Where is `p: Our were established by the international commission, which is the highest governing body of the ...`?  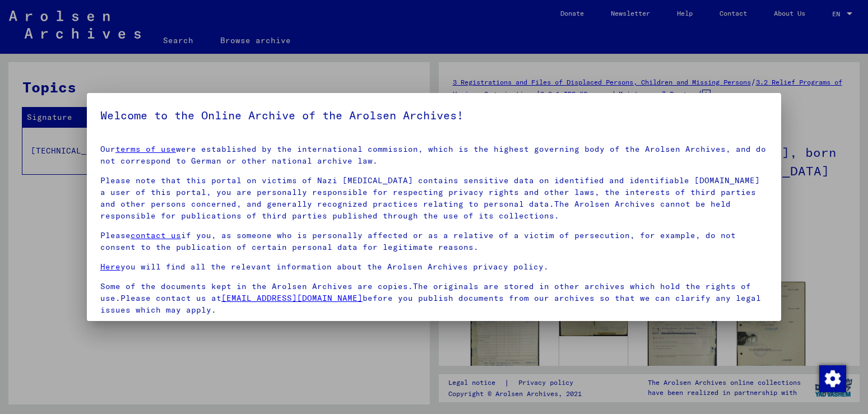 p: Our were established by the international commission, which is the highest governing body of the ... is located at coordinates (434, 155).